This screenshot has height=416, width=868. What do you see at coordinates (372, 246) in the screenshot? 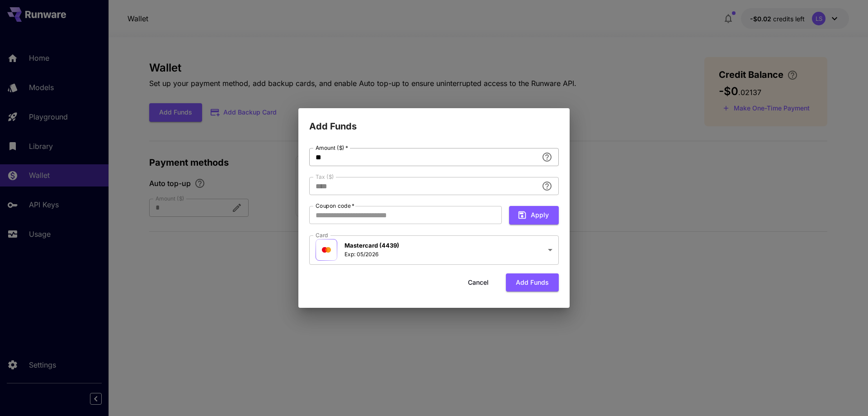
I see `p: Mastercard (4439)` at bounding box center [372, 246].